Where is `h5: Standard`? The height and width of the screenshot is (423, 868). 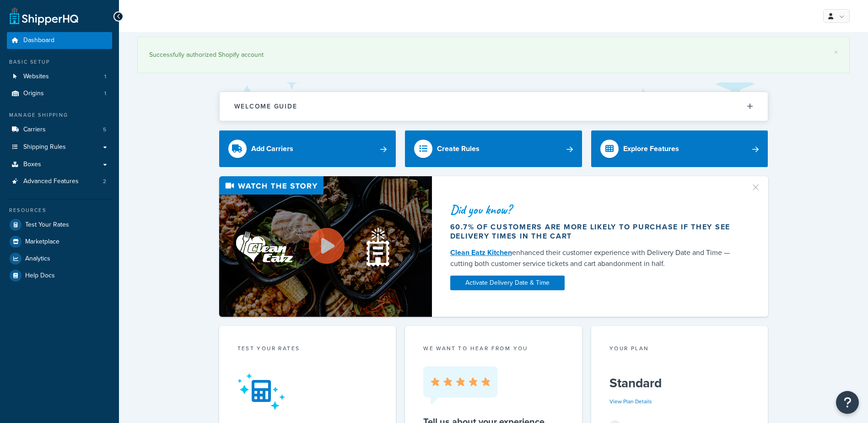
h5: Standard is located at coordinates (679, 383).